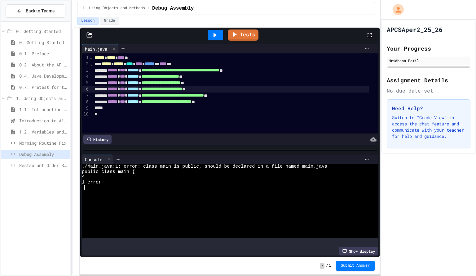  What do you see at coordinates (86, 108) in the screenshot?
I see `div: 9` at bounding box center [86, 108].